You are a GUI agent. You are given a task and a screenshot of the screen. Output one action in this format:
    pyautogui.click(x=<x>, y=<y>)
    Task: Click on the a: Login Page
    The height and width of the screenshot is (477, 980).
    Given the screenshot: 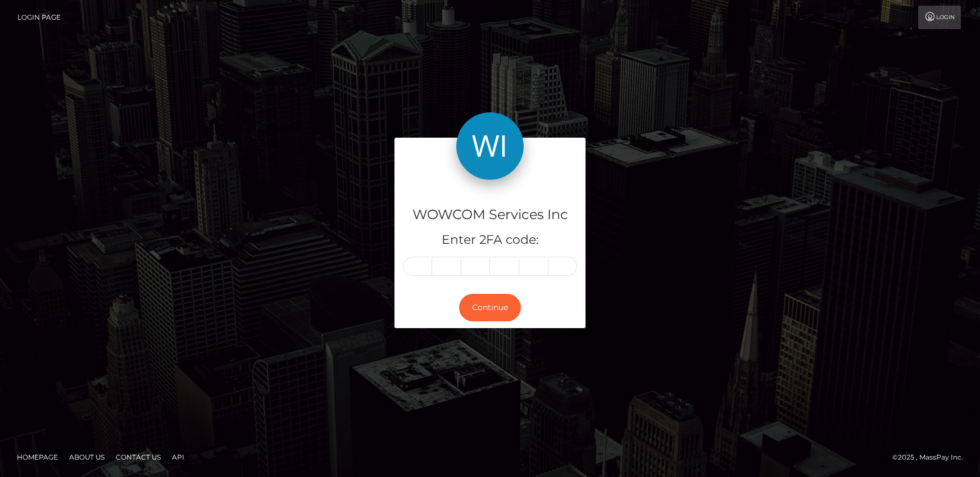 What is the action you would take?
    pyautogui.click(x=39, y=17)
    